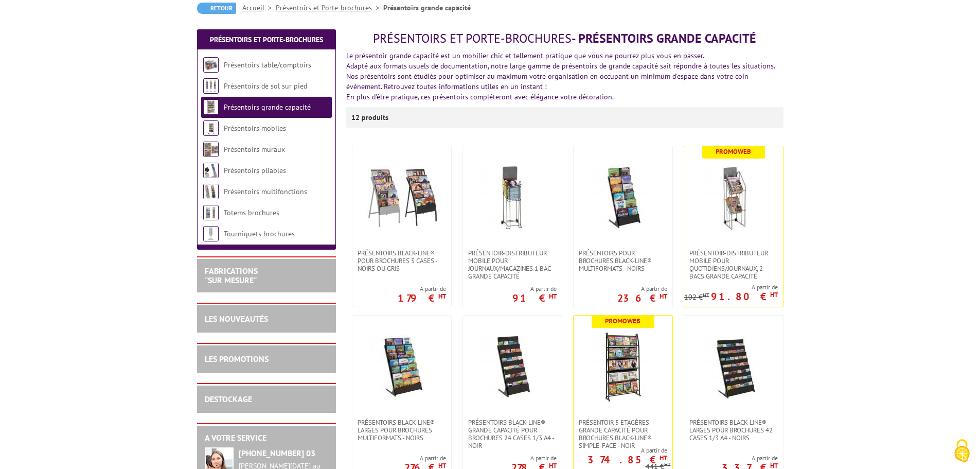 The height and width of the screenshot is (469, 980). Describe the element at coordinates (744, 297) in the screenshot. I see `p: 91.80 €` at that location.